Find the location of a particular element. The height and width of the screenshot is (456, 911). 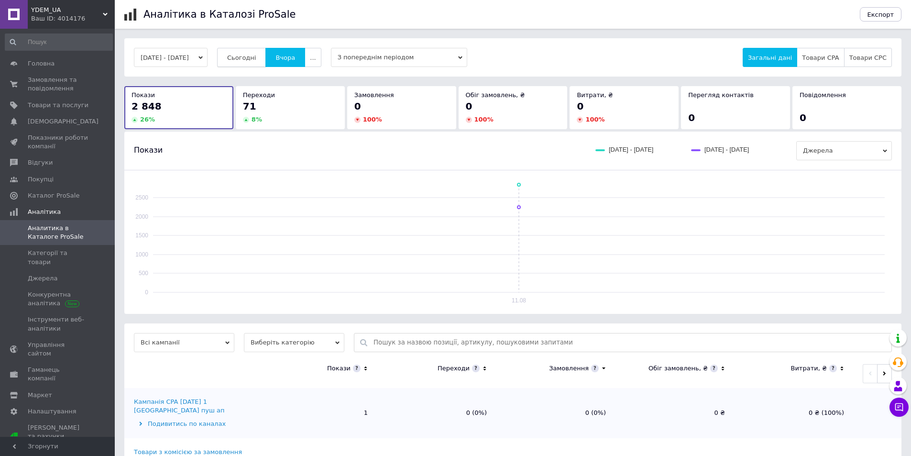

span: Витрати, ₴ is located at coordinates (595, 95).